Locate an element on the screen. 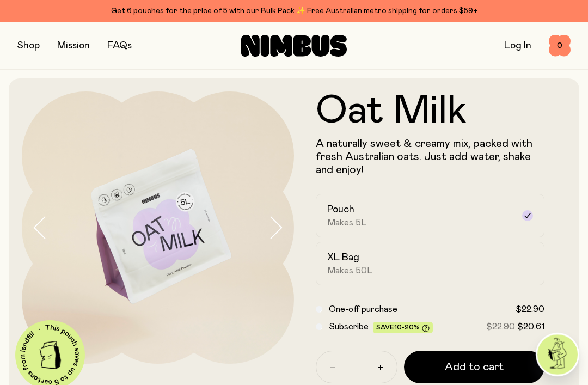  button: 0 is located at coordinates (560, 46).